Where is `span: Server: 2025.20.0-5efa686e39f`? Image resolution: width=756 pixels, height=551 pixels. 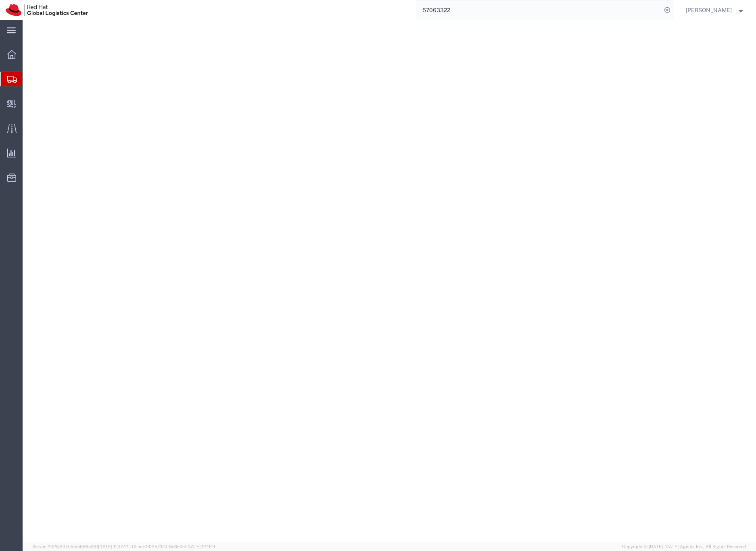 span: Server: 2025.20.0-5efa686e39f is located at coordinates (80, 546).